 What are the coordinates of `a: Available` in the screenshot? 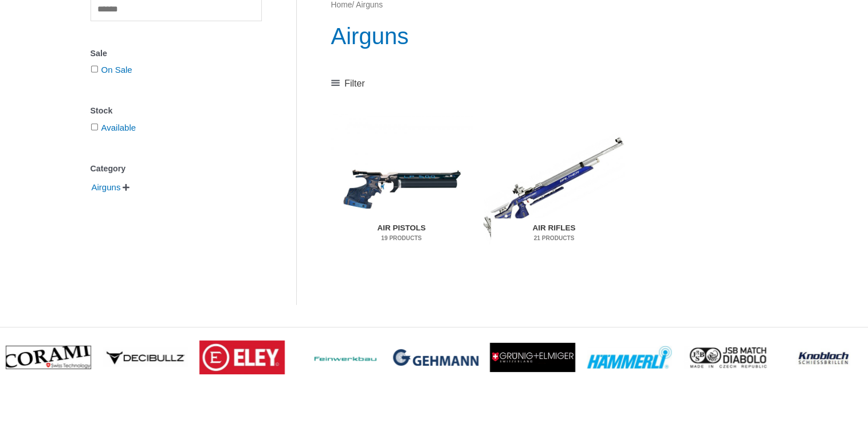 It's located at (118, 127).